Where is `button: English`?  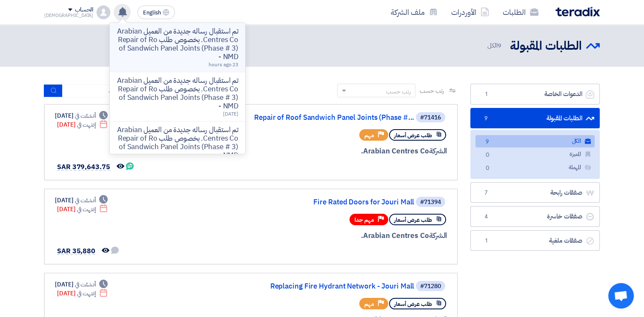
button: English is located at coordinates (156, 12).